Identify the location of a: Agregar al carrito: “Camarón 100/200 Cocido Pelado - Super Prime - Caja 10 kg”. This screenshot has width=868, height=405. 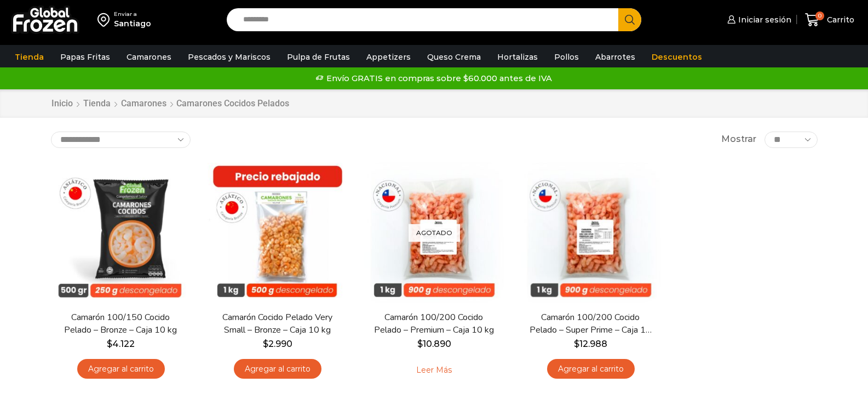
(591, 368).